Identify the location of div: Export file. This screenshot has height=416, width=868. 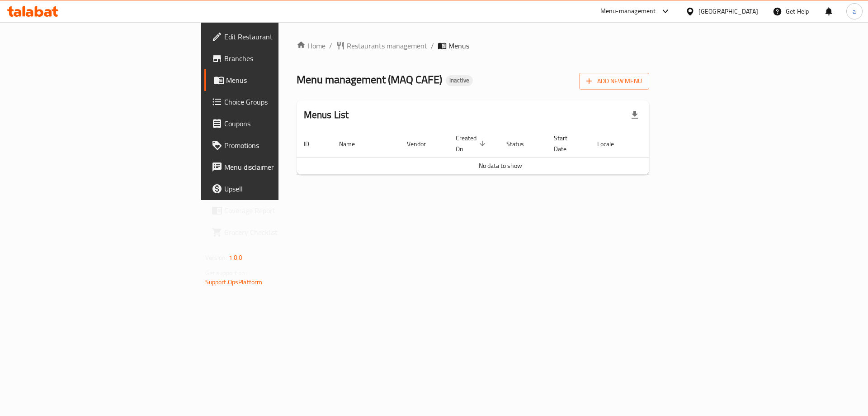
(635, 115).